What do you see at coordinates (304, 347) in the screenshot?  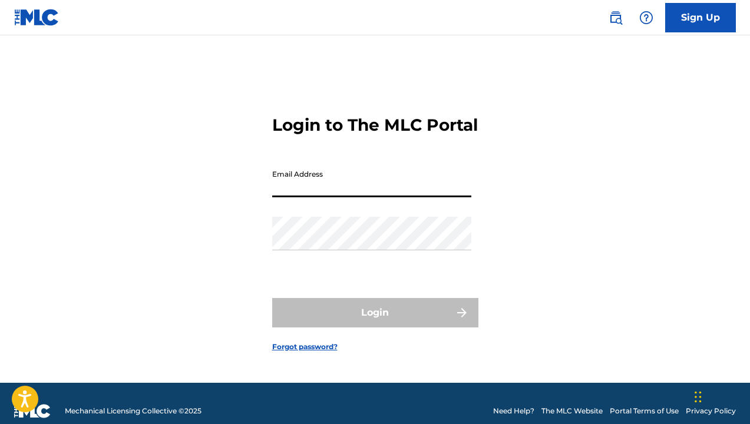 I see `a: Forgot password?` at bounding box center [304, 347].